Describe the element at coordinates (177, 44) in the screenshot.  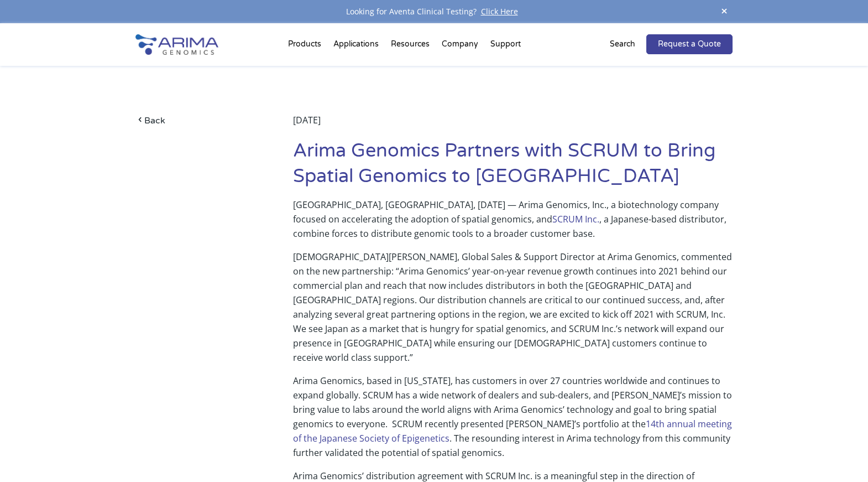
I see `img: Arima-Genomics-logo` at that location.